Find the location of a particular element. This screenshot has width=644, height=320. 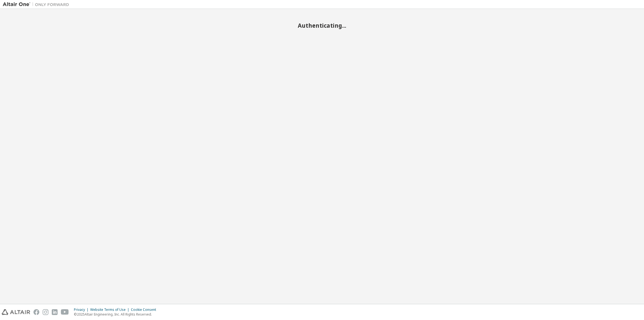

div: Privacy is located at coordinates (82, 309).